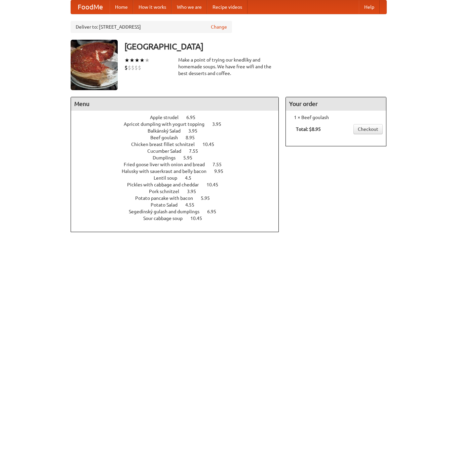  I want to click on span: Chicken breast fillet schnitzel, so click(166, 144).